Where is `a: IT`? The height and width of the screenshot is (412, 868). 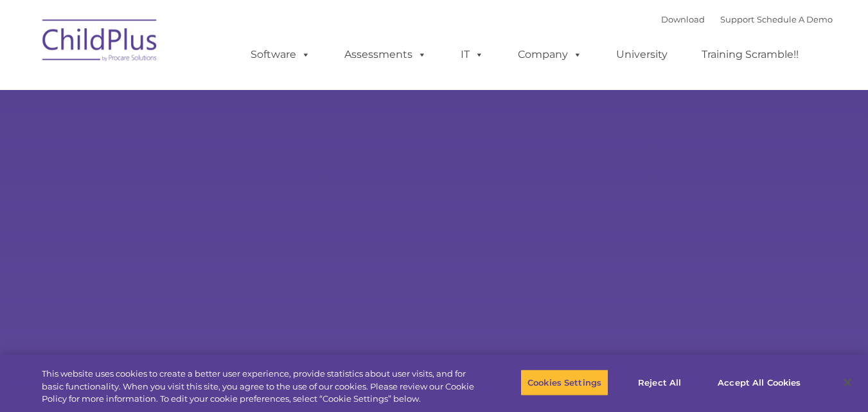 a: IT is located at coordinates (472, 55).